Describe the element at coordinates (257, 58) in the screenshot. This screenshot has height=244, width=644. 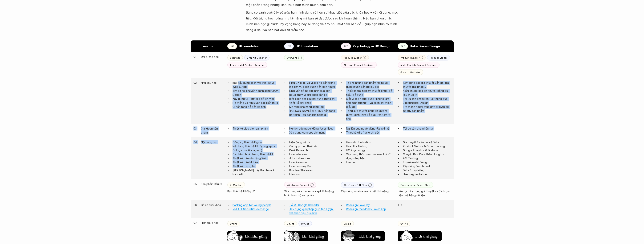
I see `p: Graphic Designer` at that location.